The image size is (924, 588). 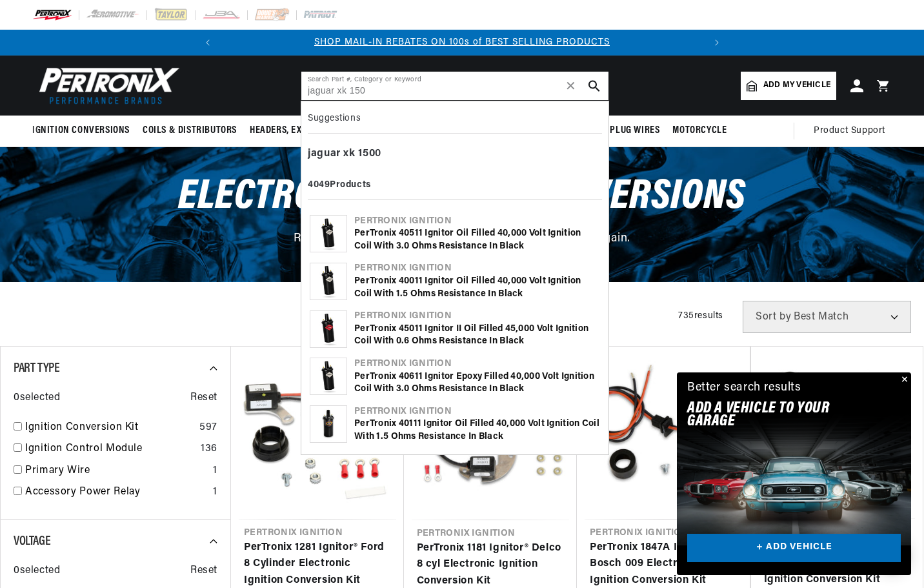 I want to click on select: Sort by, so click(x=826, y=317).